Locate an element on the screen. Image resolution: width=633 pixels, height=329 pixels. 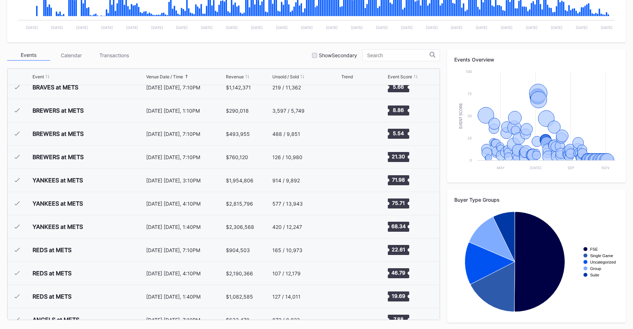
div: Events is located at coordinates (29, 55).